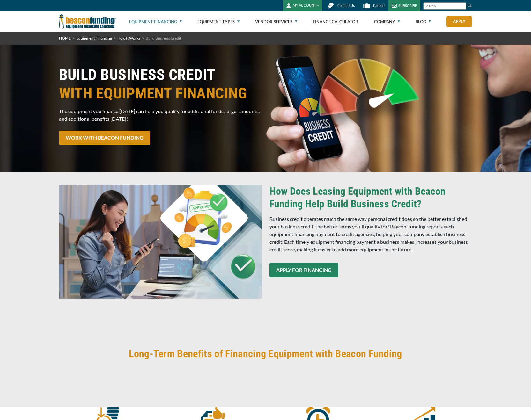  Describe the element at coordinates (335, 22) in the screenshot. I see `a: Finance Calculator` at that location.